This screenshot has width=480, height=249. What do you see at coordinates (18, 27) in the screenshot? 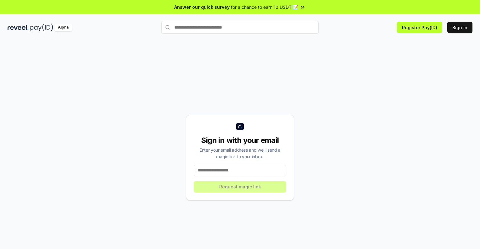
I see `img: reveel_dark` at bounding box center [18, 27].